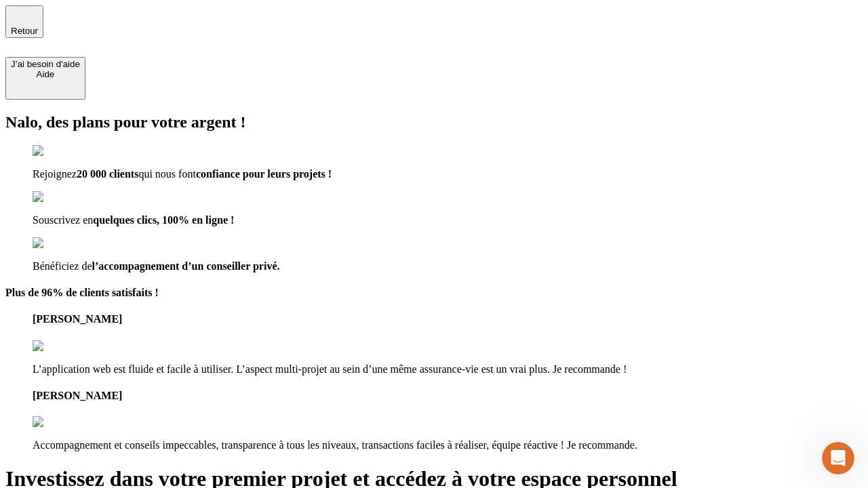 The image size is (868, 488). Describe the element at coordinates (45, 78) in the screenshot. I see `button: J’ai besoin d'aideAide` at that location.